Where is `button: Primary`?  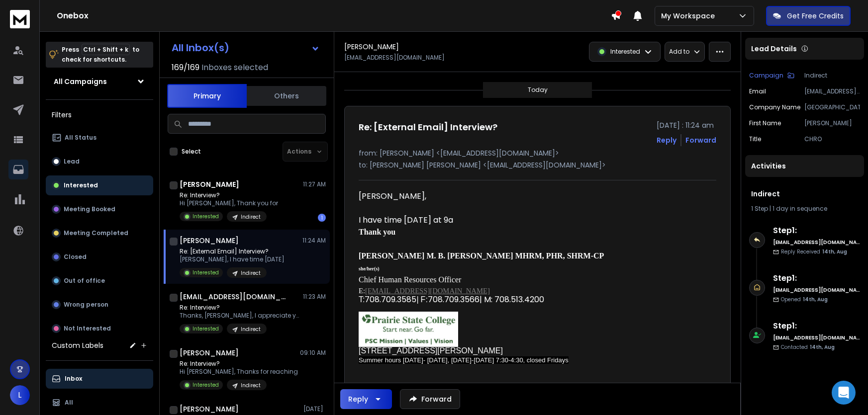 button: Primary is located at coordinates (207, 96).